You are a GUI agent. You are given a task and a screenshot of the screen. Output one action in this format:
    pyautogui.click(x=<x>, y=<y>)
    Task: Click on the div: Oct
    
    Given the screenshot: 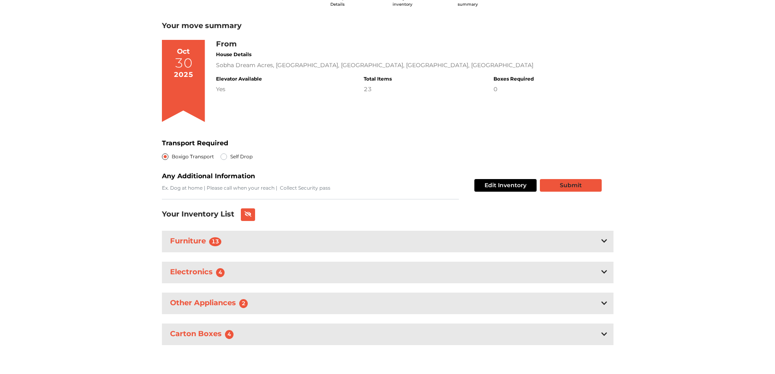 What is the action you would take?
    pyautogui.click(x=183, y=52)
    